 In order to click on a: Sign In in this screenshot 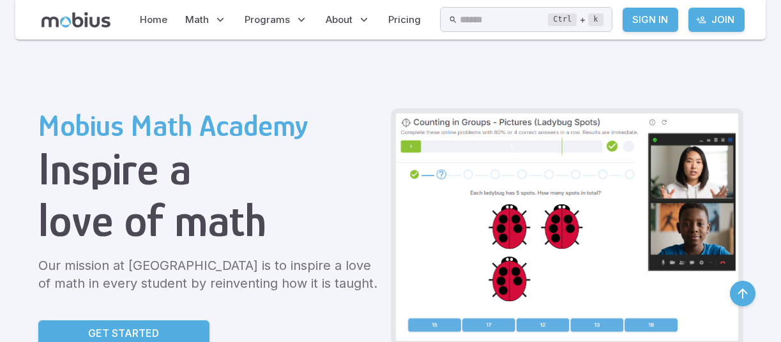, I will do `click(650, 20)`.